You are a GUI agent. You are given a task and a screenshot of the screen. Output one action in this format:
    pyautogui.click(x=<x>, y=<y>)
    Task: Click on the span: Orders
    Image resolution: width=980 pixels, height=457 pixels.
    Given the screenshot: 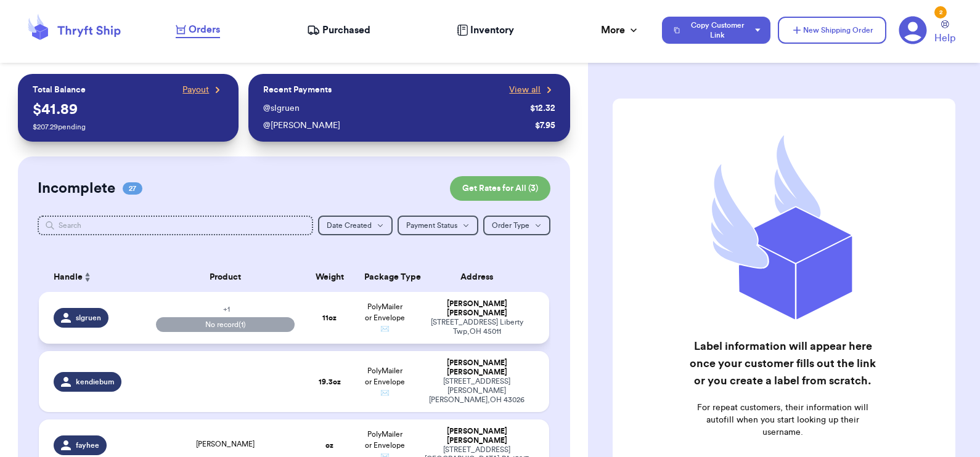 What is the action you would take?
    pyautogui.click(x=204, y=30)
    